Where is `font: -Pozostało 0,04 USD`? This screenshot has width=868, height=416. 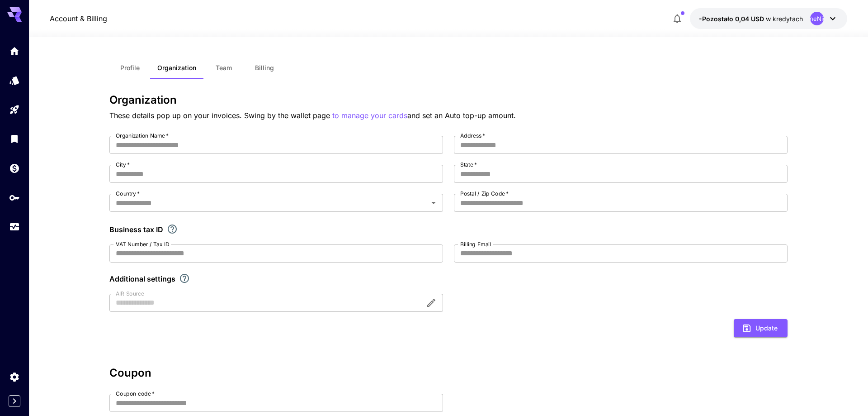
font: -Pozostało 0,04 USD is located at coordinates (732, 18).